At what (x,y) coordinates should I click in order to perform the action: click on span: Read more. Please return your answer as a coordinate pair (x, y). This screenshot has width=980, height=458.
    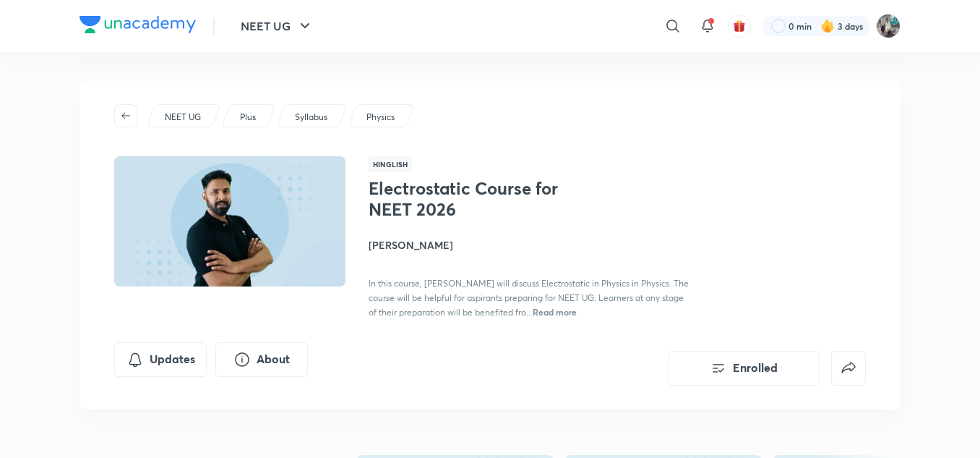
    Looking at the image, I should click on (554, 312).